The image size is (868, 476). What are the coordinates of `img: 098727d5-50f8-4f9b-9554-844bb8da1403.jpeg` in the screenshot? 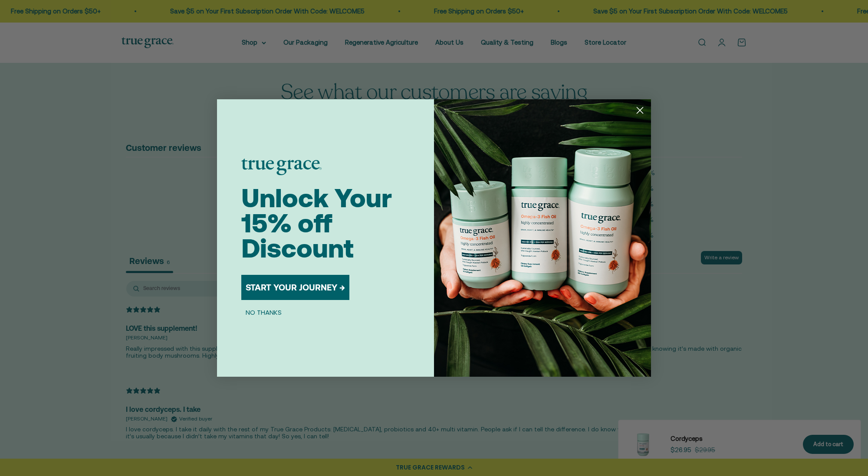 It's located at (542, 238).